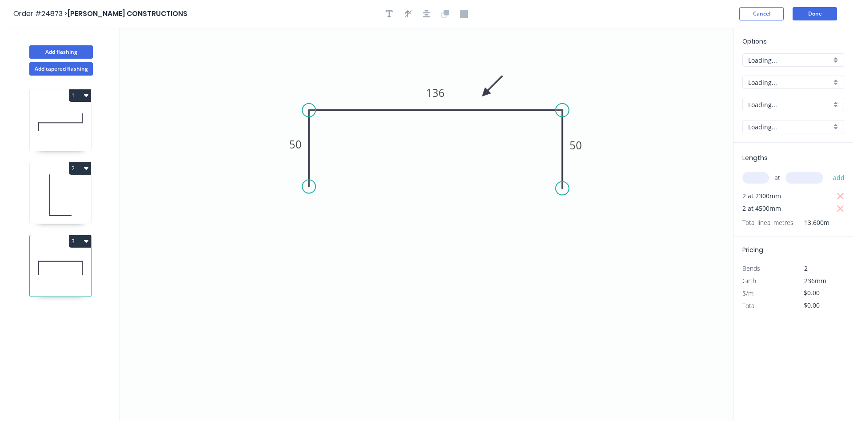 The height and width of the screenshot is (421, 853). I want to click on button: 3, so click(80, 241).